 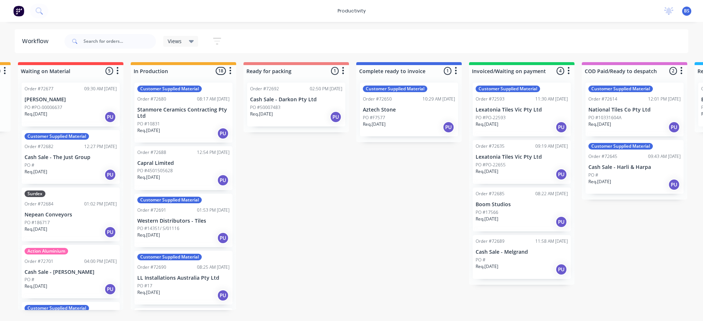 What do you see at coordinates (686, 11) in the screenshot?
I see `span: BS` at bounding box center [686, 11].